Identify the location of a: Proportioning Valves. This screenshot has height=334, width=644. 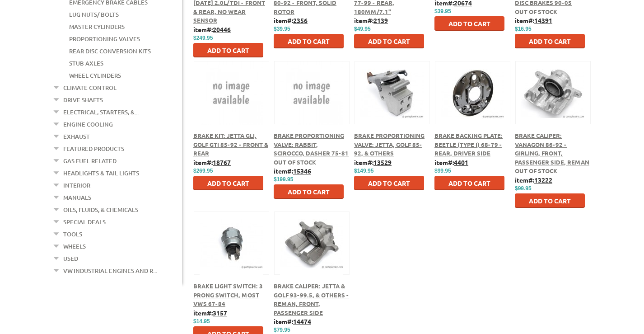
(104, 39).